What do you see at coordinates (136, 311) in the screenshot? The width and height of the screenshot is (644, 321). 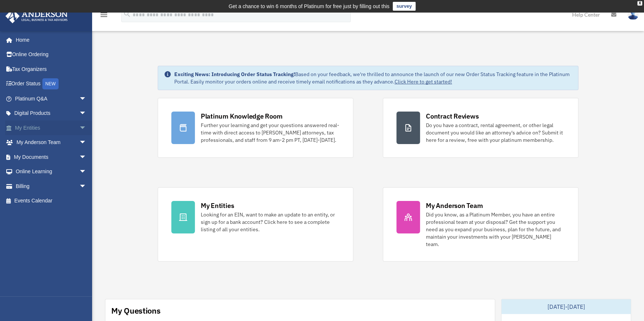 I see `div: My Questions` at bounding box center [136, 311].